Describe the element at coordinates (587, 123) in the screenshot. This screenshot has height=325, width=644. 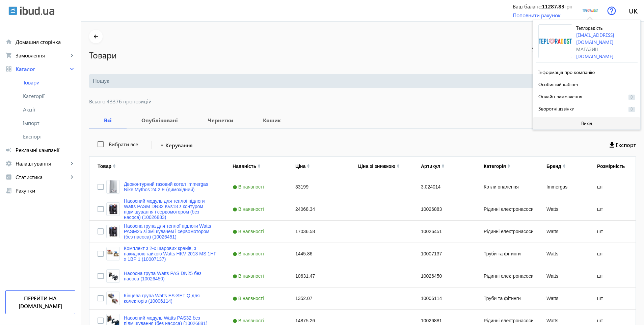
I see `span: Вихід` at that location.